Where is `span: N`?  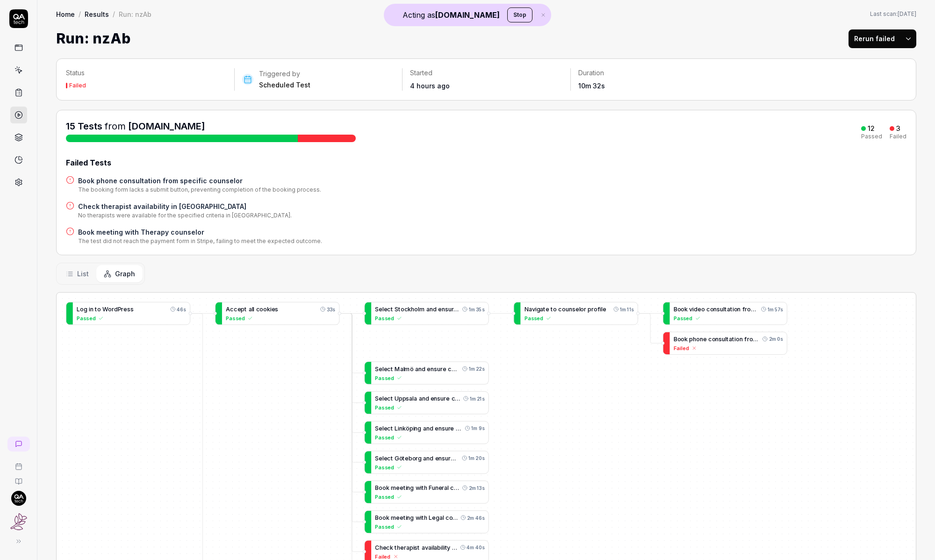
span: N is located at coordinates (526, 309).